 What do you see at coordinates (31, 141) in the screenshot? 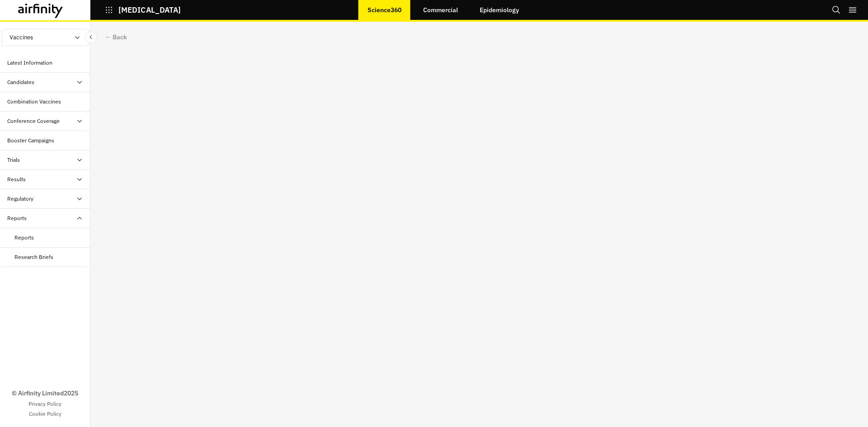
I see `div: Booster Campaigns` at bounding box center [31, 141].